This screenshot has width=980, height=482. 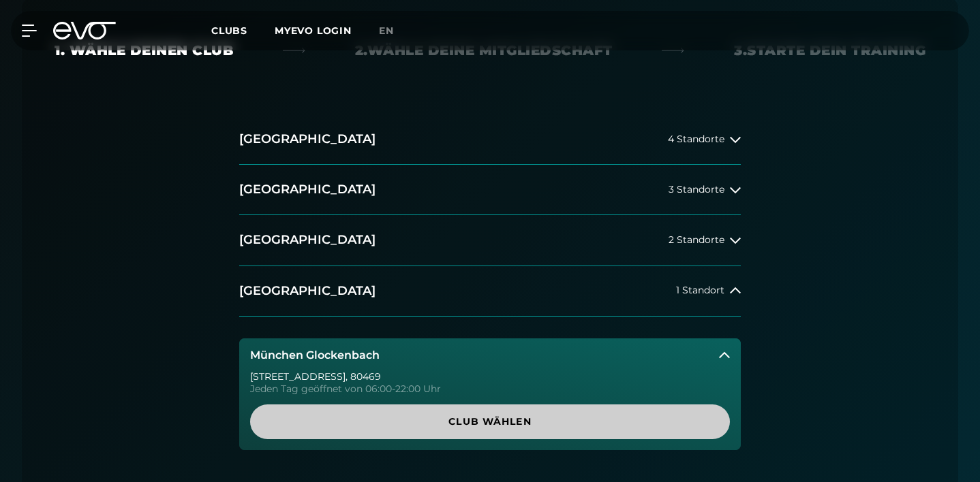 What do you see at coordinates (697, 239) in the screenshot?
I see `span: 2 Standorte` at bounding box center [697, 239].